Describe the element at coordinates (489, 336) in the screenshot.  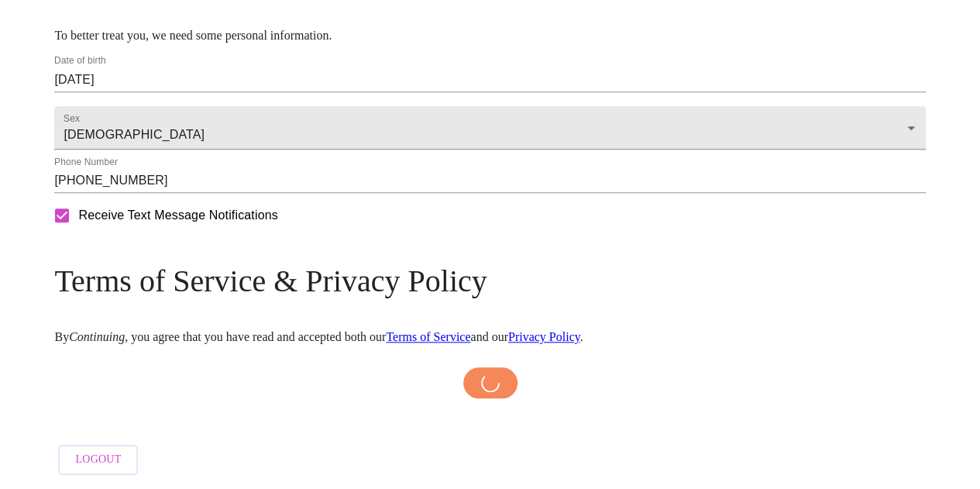
I see `p: By , you agree that you have read and accepted both our and our .` at that location.